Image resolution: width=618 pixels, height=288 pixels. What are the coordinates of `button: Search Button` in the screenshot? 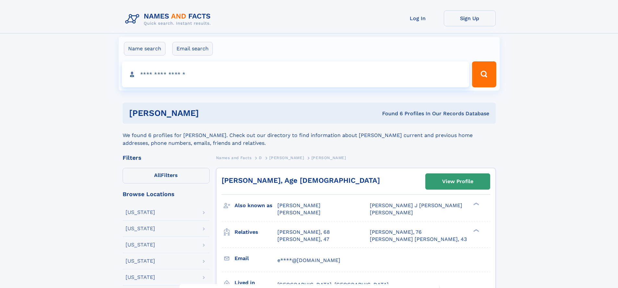 It's located at (484, 74).